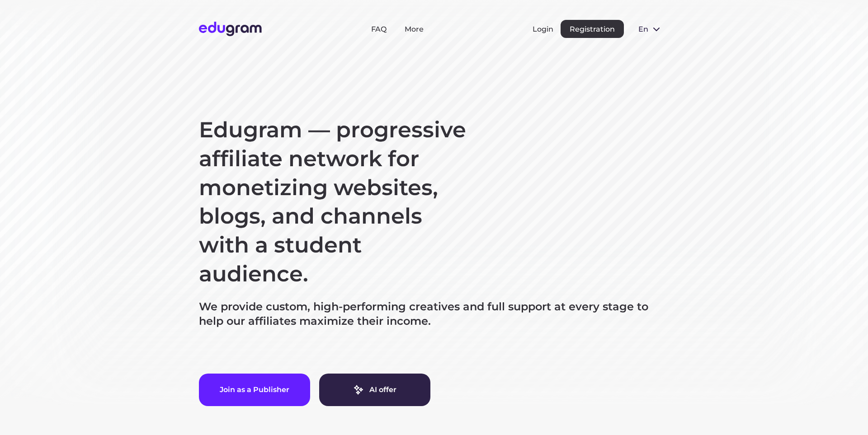 The height and width of the screenshot is (435, 868). What do you see at coordinates (592, 29) in the screenshot?
I see `button: Registration` at bounding box center [592, 29].